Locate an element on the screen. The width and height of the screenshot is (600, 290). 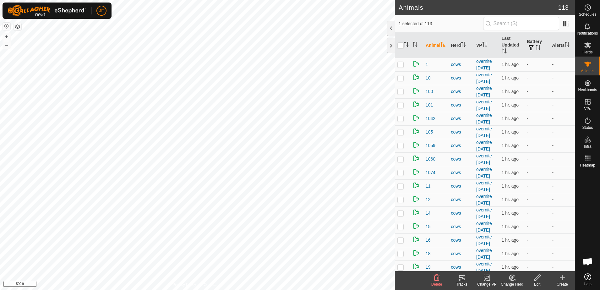
th: Animal is located at coordinates (435, 45).